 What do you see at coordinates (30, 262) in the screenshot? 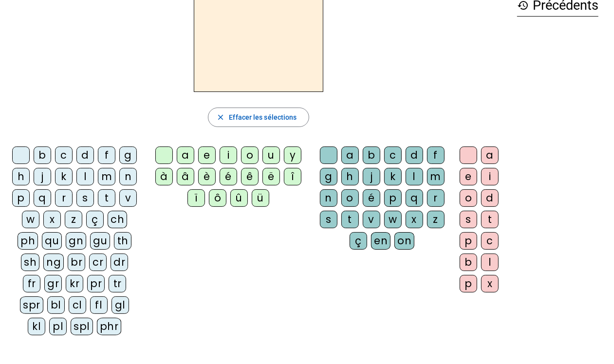
I see `div: sh` at bounding box center [30, 262].